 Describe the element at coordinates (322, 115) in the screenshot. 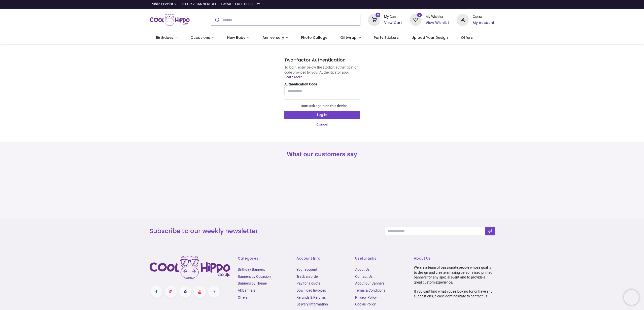

I see `button: Log in` at that location.